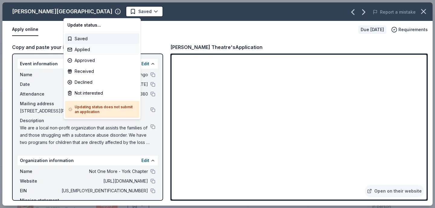 The image size is (435, 208). Describe the element at coordinates (102, 82) in the screenshot. I see `div: Declined` at that location.